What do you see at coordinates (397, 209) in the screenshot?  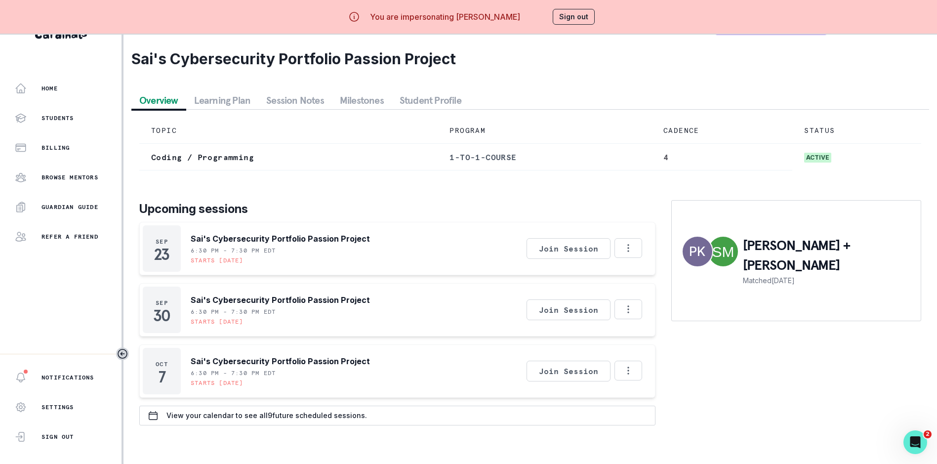 I see `p: Upcoming sessions` at bounding box center [397, 209].